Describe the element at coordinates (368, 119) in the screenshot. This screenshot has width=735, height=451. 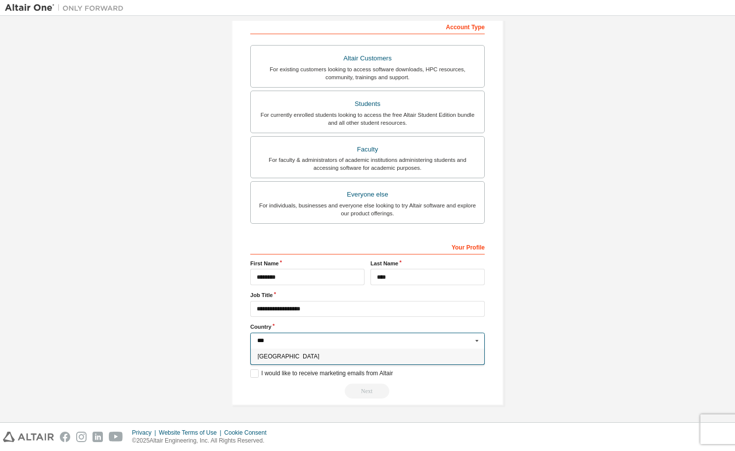
I see `div: For currently enrolled students looking to access the free Altair Student Edition bundle and all ...` at that location.